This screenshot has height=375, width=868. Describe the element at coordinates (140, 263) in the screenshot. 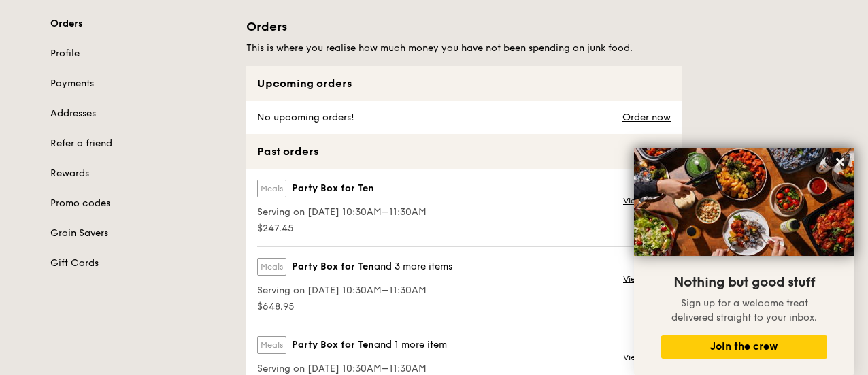

I see `a: Gift Cards` at that location.